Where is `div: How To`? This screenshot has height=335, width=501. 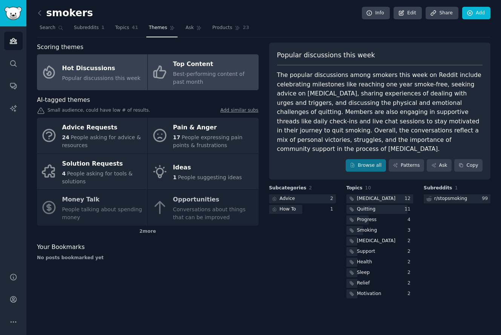
div: How To is located at coordinates (288, 209).